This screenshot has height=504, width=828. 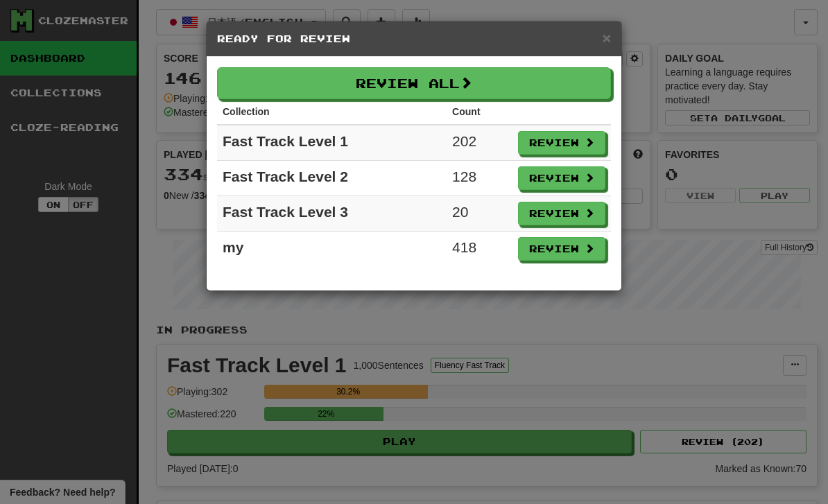 What do you see at coordinates (479, 143) in the screenshot?
I see `td: 202` at bounding box center [479, 143].